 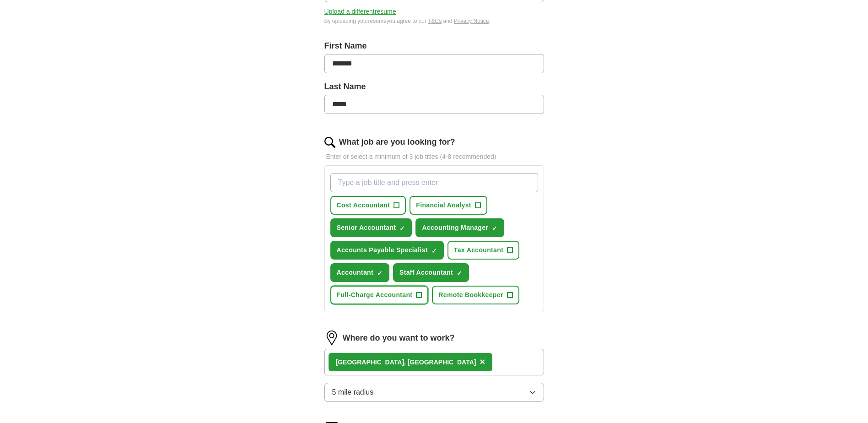 What do you see at coordinates (360, 12) in the screenshot?
I see `button: Upload a differentresume` at bounding box center [360, 12].